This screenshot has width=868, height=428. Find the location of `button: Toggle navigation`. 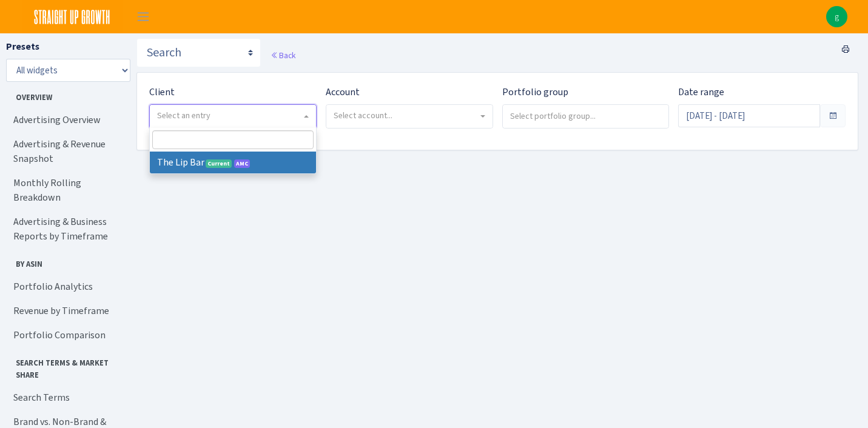

button: Toggle navigation is located at coordinates (143, 16).